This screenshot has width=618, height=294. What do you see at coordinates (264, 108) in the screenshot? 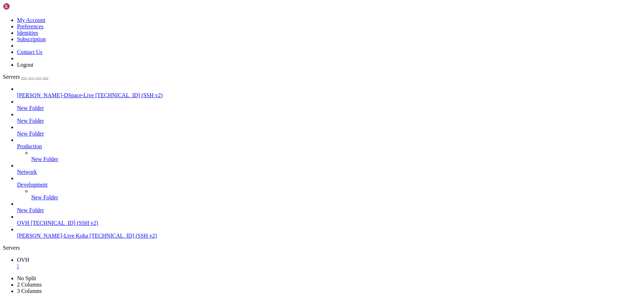
I see `x-row: Processes: 129` at bounding box center [264, 108].